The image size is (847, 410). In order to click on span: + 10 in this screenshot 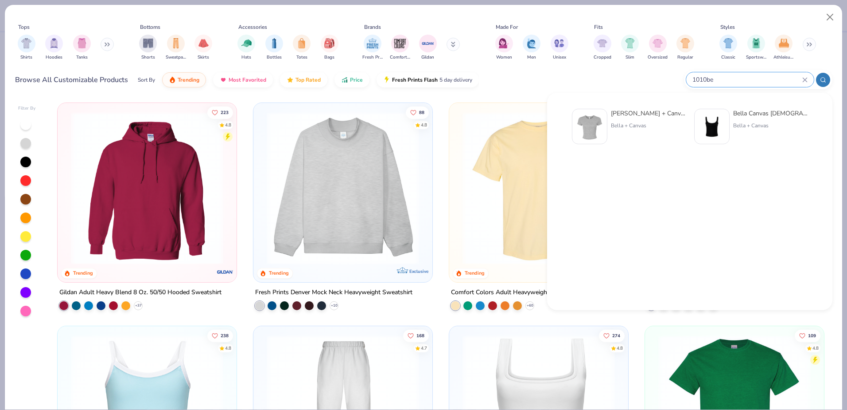, I will do `click(334, 305)`.